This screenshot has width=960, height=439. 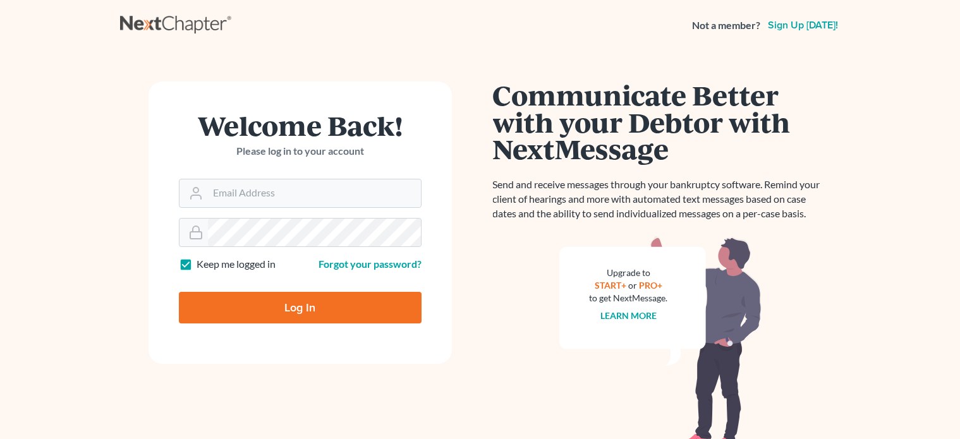 I want to click on div: to get NextMessage., so click(x=629, y=298).